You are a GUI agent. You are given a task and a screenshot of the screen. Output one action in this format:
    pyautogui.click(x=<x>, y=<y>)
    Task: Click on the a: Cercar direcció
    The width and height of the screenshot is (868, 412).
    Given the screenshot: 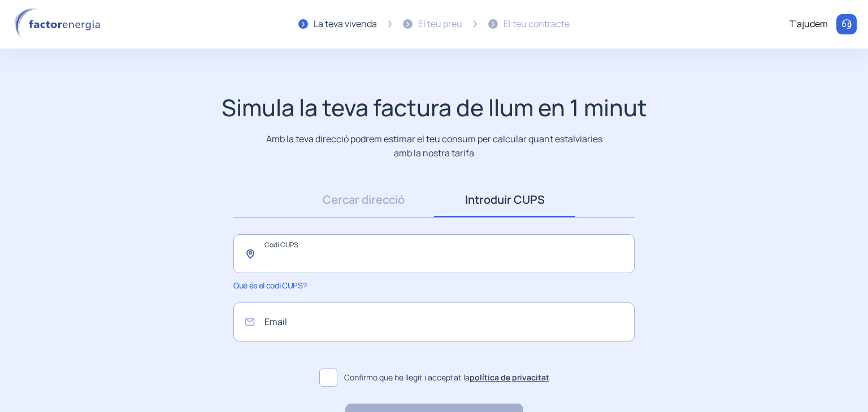 What is the action you would take?
    pyautogui.click(x=363, y=200)
    